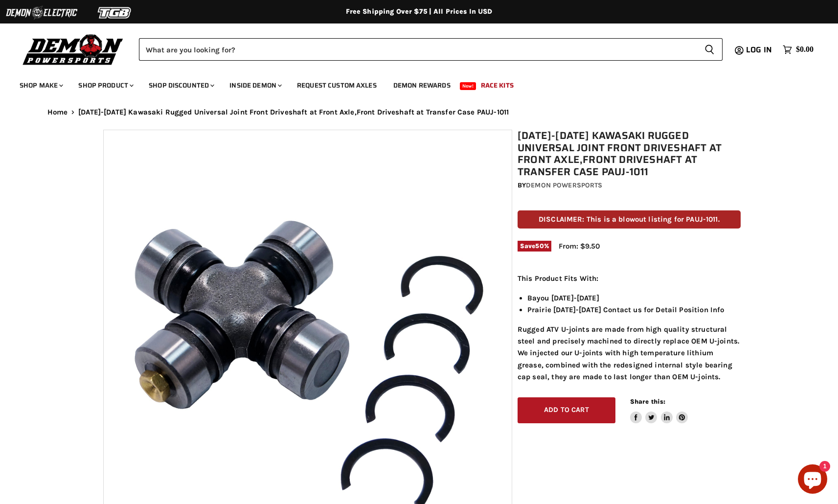 The image size is (838, 504). What do you see at coordinates (468, 86) in the screenshot?
I see `span: New!` at bounding box center [468, 86].